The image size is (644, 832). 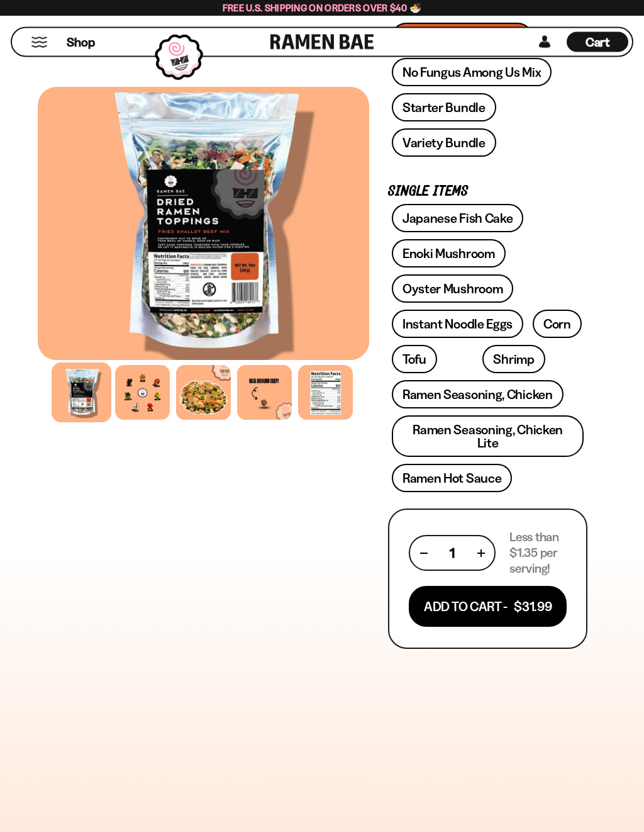 I want to click on span: Shop, so click(x=81, y=42).